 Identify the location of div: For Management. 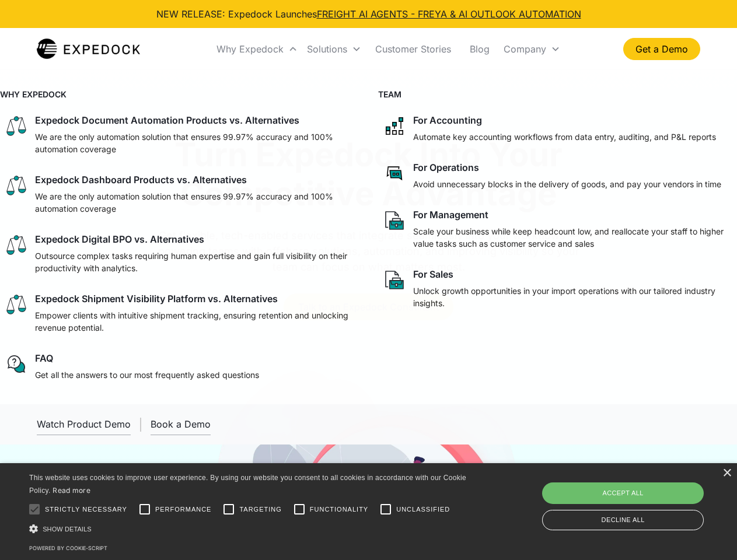
(451, 215).